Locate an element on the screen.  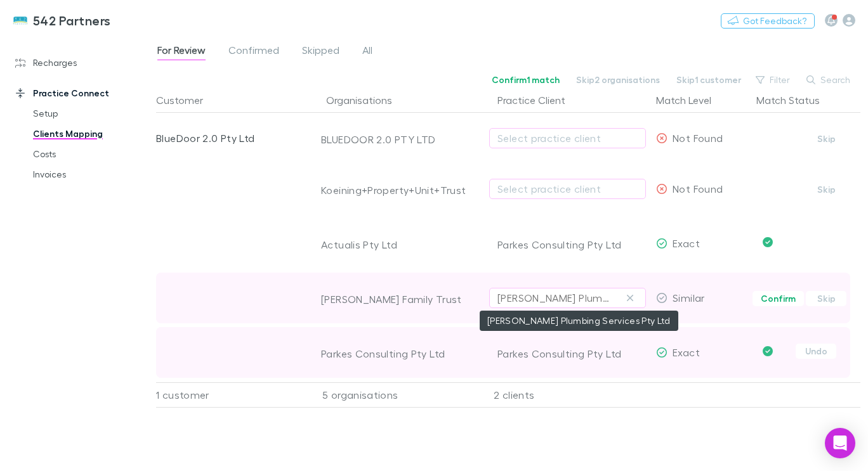
div: Koeining+Property+Unit+Trust is located at coordinates (398, 191).